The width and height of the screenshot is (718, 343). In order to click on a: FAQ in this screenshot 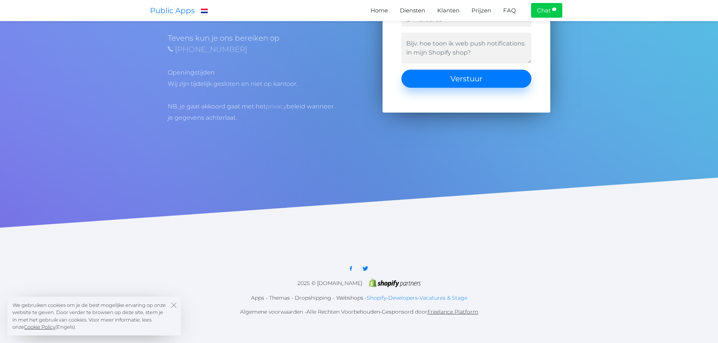, I will do `click(510, 11)`.